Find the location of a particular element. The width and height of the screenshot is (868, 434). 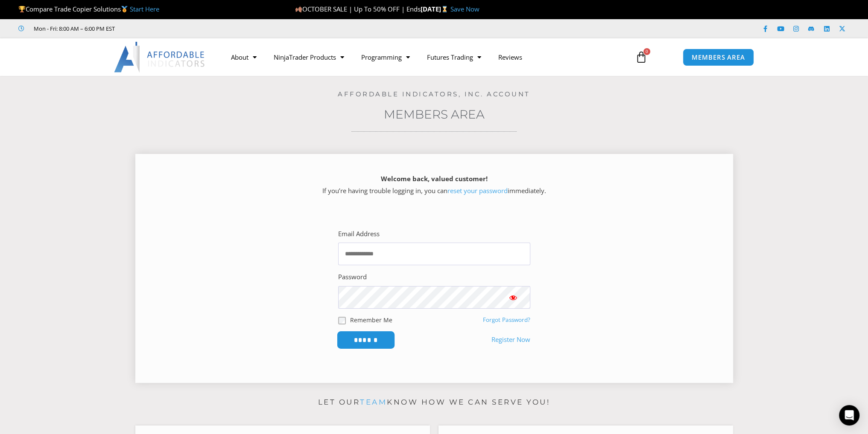

a: Reviews is located at coordinates (510, 57).